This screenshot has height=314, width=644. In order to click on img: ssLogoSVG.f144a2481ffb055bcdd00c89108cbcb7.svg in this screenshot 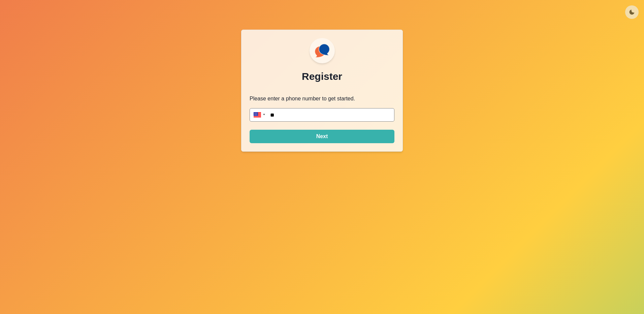, I will do `click(322, 50)`.